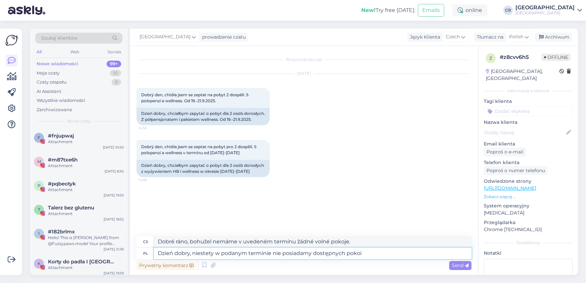 This screenshot has width=586, height=283. Describe the element at coordinates (528, 181) in the screenshot. I see `p: Odwiedzone strony` at that location.